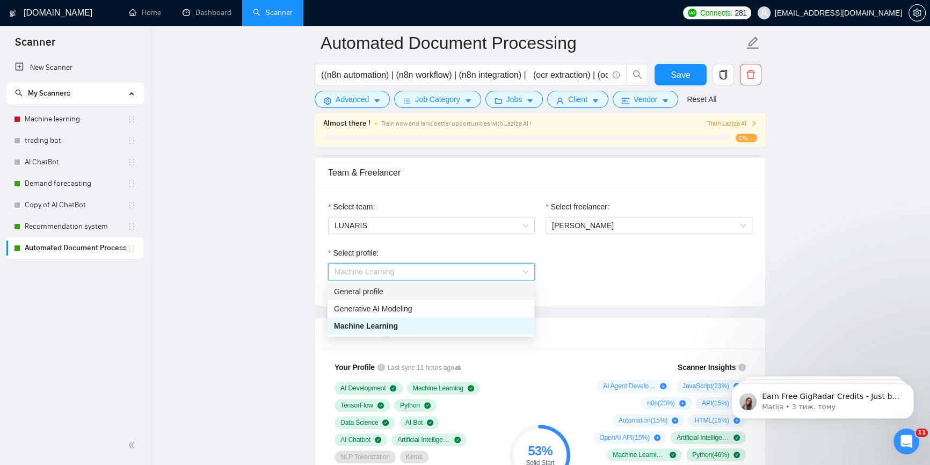 This screenshot has height=465, width=930. I want to click on span: Train Laziza AI, so click(732, 123).